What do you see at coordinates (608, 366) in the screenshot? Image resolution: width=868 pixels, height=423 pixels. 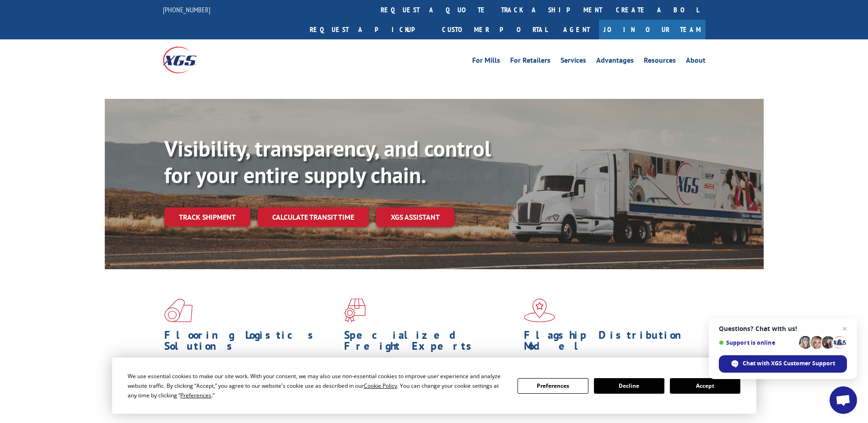 I see `span: Our agile distribution network gives you nationwide inventory management on demand.` at bounding box center [608, 366].